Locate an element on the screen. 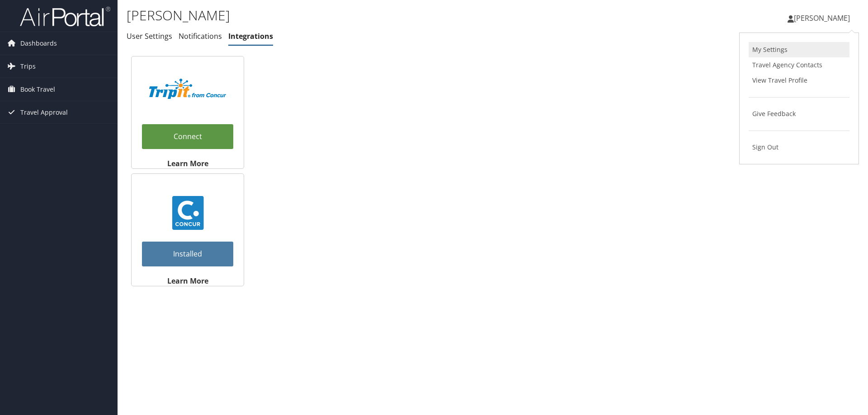 This screenshot has height=415, width=868. a: Installed is located at coordinates (188, 253).